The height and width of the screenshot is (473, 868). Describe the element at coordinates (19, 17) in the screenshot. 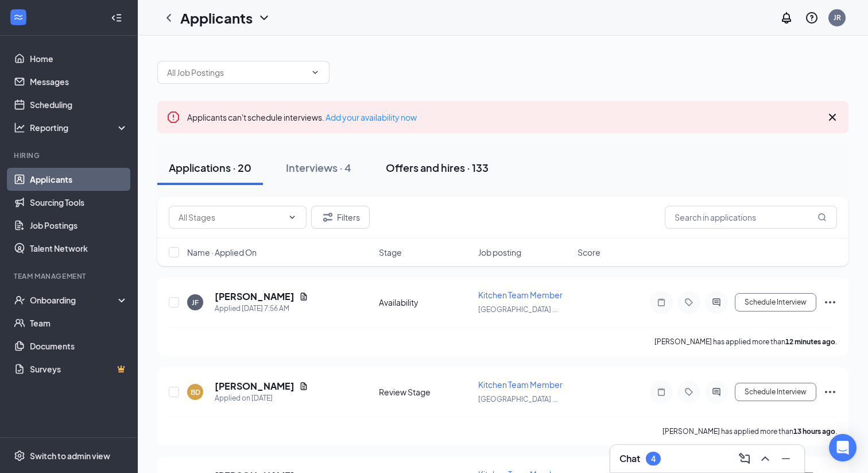

I see `svg: WorkstreamLogo` at that location.